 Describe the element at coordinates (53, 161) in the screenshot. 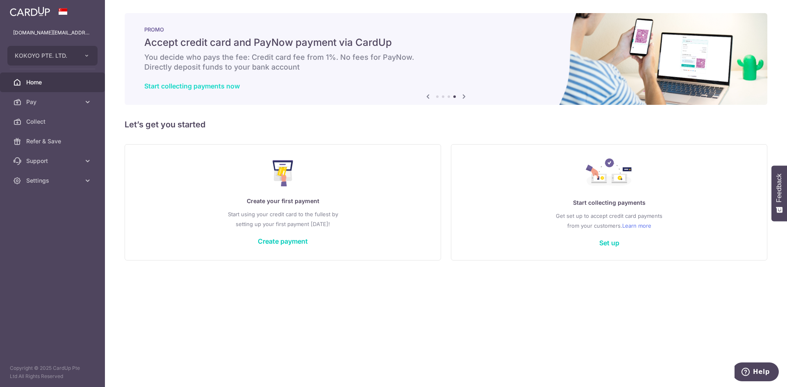

I see `span: Support` at that location.